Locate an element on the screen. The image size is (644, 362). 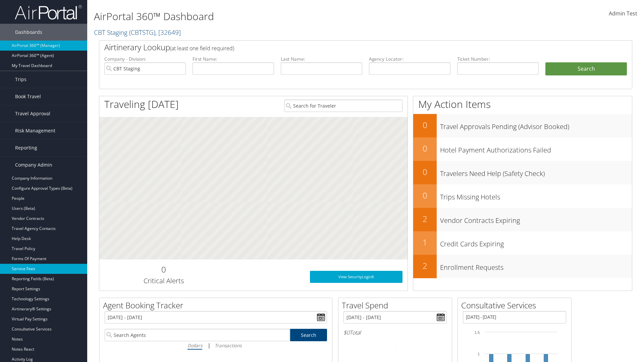
span: Risk Management is located at coordinates (35, 131).